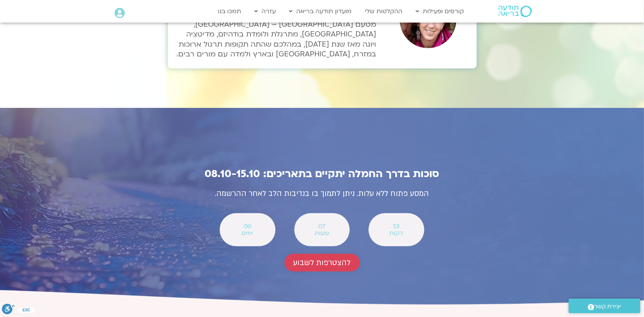 Image resolution: width=644 pixels, height=317 pixels. I want to click on a: תמכו בנו, so click(230, 12).